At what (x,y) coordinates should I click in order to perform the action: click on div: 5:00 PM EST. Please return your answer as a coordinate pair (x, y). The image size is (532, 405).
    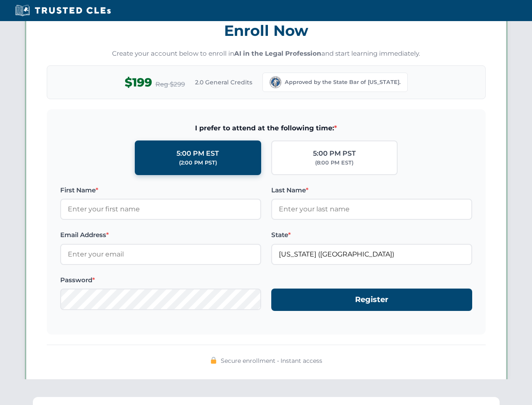
    Looking at the image, I should click on (198, 153).